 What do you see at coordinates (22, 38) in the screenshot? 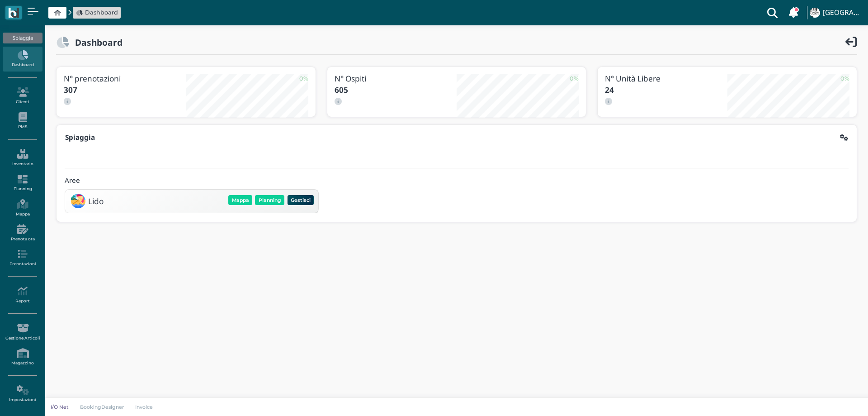
I see `div: Spiaggia` at bounding box center [22, 38].